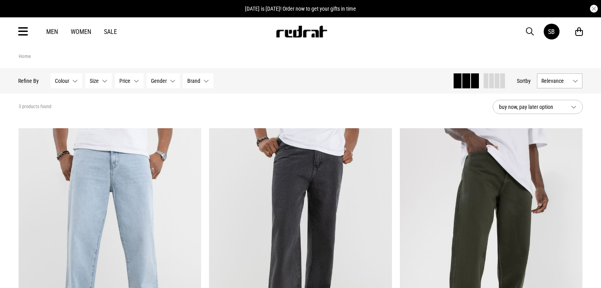 Image resolution: width=601 pixels, height=288 pixels. I want to click on a: Home, so click(24, 56).